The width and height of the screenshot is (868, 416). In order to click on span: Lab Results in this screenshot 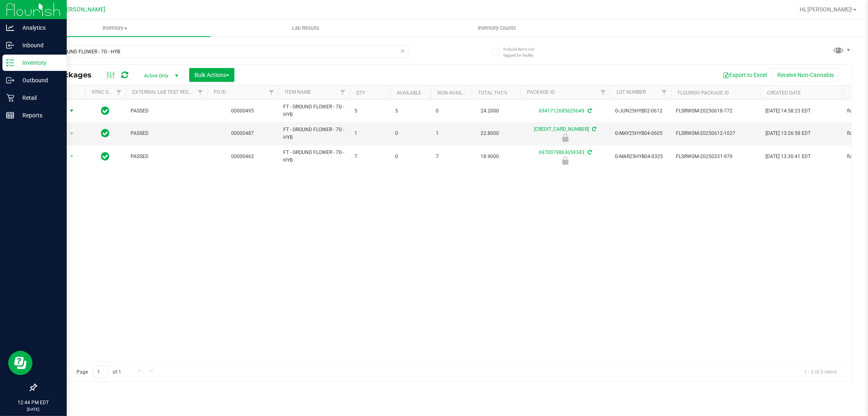, I will do `click(305, 28)`.